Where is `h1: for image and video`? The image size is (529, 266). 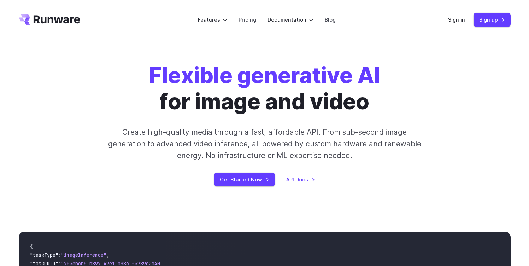 h1: for image and video is located at coordinates (265, 88).